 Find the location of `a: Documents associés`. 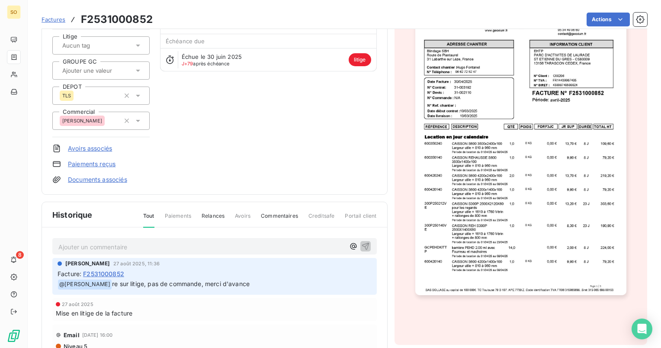

a: Documents associés is located at coordinates (97, 180).